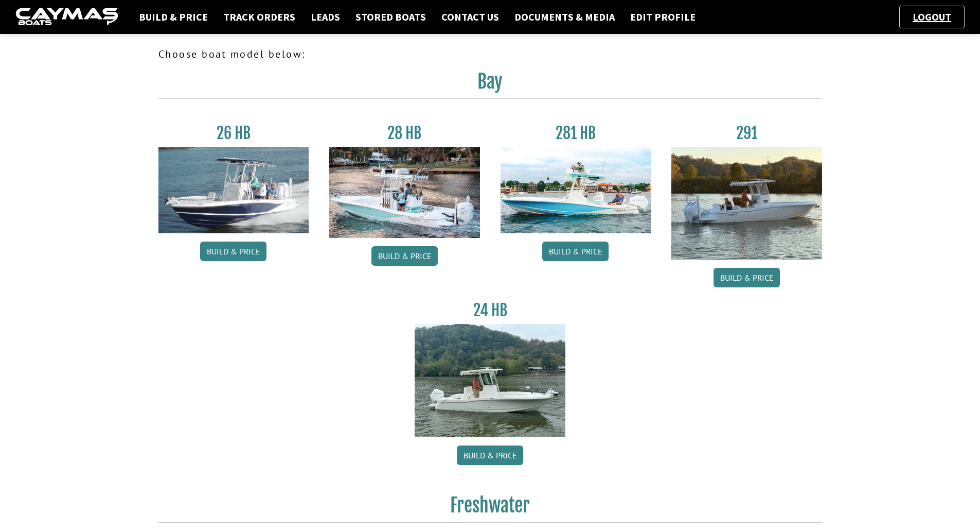  What do you see at coordinates (404, 133) in the screenshot?
I see `h3: 28 HB` at bounding box center [404, 133].